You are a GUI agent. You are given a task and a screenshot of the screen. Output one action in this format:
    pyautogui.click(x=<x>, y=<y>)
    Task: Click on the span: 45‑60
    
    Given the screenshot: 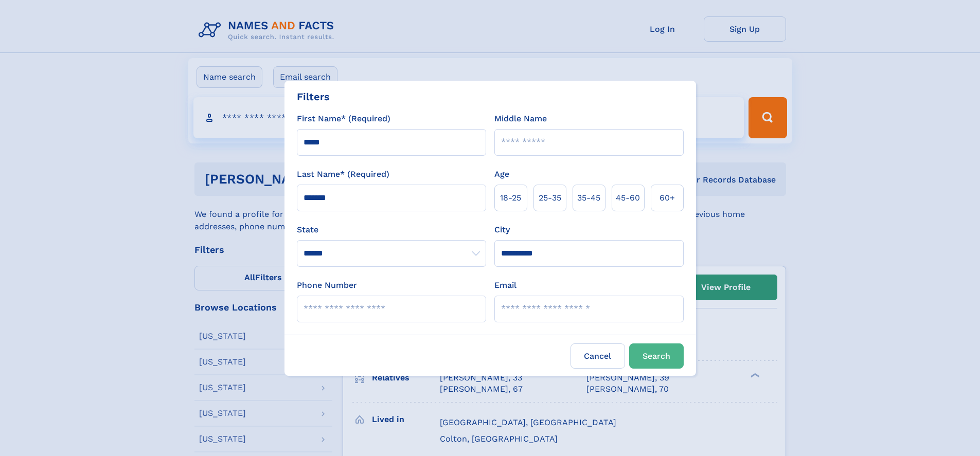 What is the action you would take?
    pyautogui.click(x=628, y=198)
    